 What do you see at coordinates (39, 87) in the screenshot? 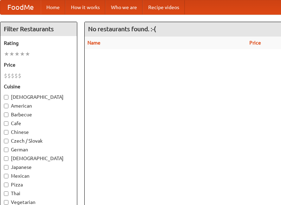
I see `h5: Cuisine` at bounding box center [39, 87].